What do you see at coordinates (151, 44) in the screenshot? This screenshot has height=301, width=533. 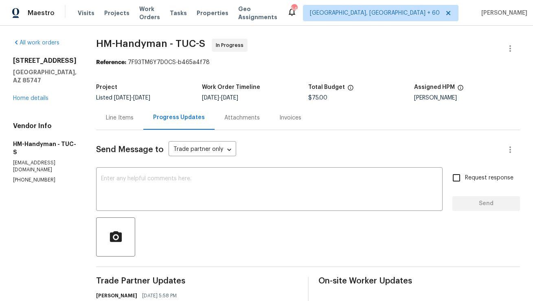 I see `span: HM-Handyman - TUC-S` at bounding box center [151, 44].